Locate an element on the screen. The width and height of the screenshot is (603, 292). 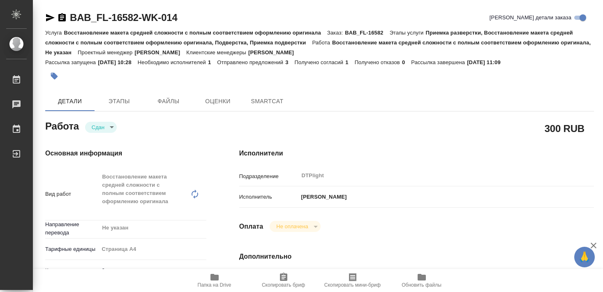
p: Отправлено предложений is located at coordinates (251, 62).